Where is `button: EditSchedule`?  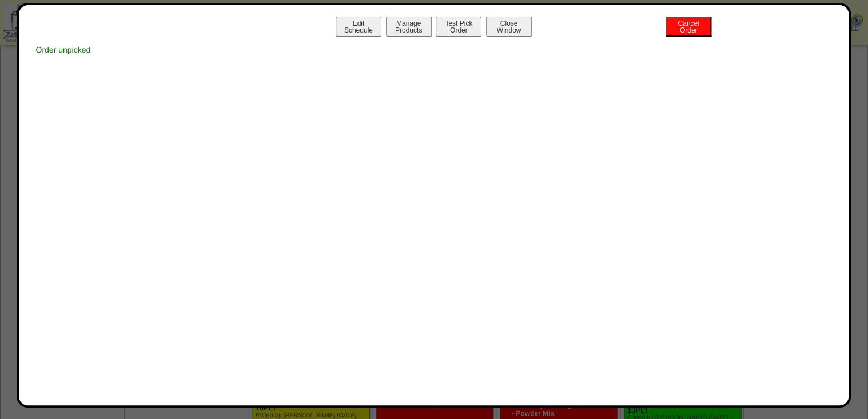 button: EditSchedule is located at coordinates (359, 26).